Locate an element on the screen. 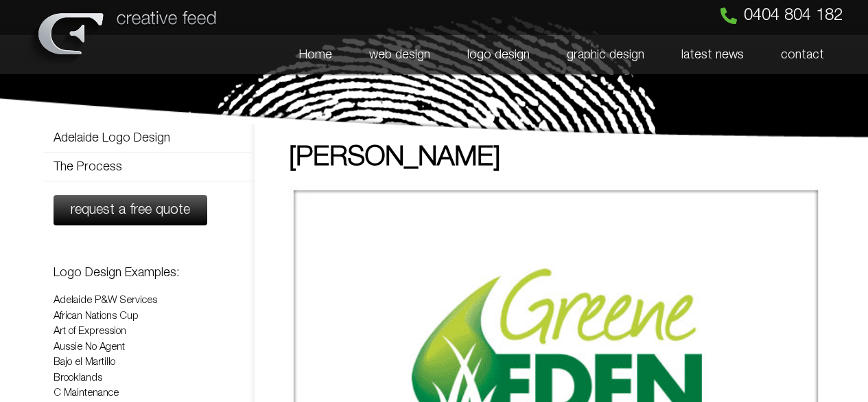  a: 0404 804 182 is located at coordinates (781, 16).